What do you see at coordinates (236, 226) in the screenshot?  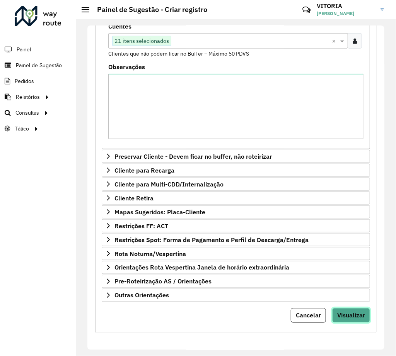 I see `a: Restrições FF: ACT` at bounding box center [236, 226].